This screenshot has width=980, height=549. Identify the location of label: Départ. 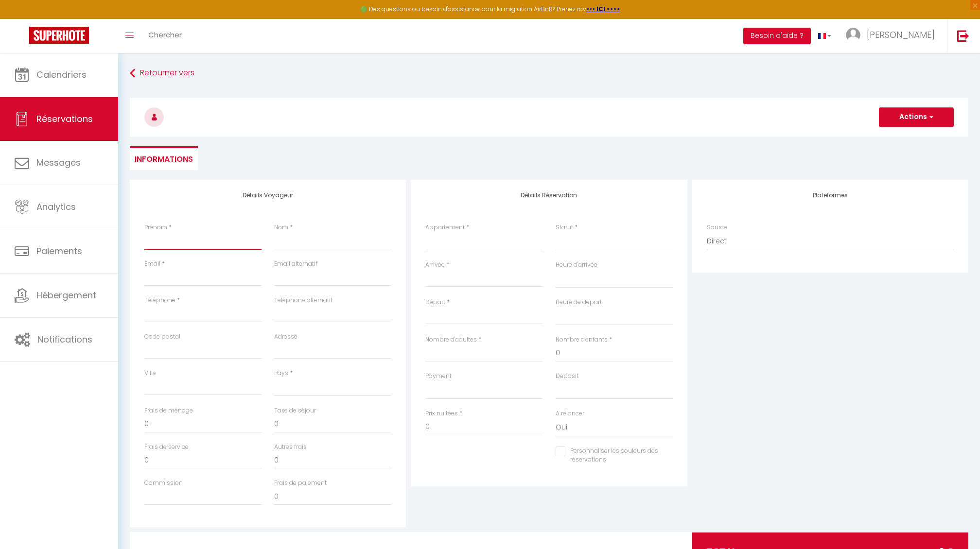
(435, 303).